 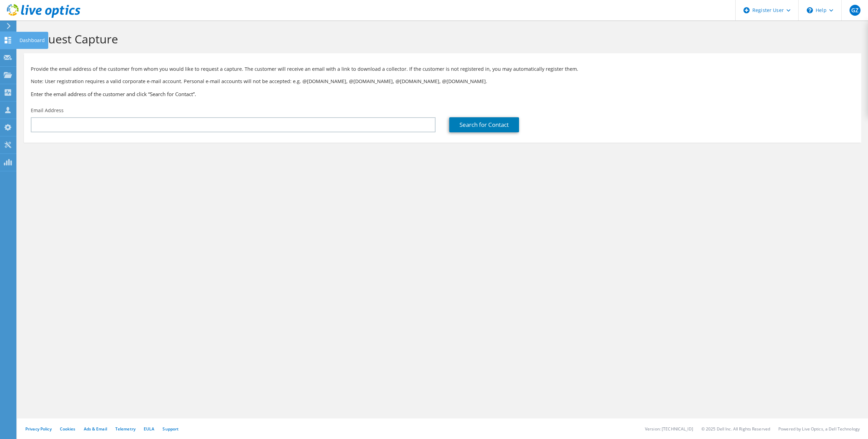 I want to click on a: Search for Contact, so click(x=484, y=125).